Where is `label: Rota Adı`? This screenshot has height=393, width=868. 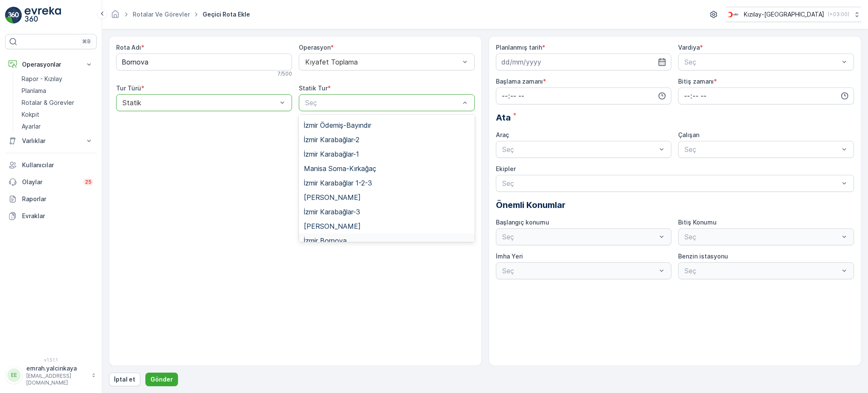
label: Rota Adı is located at coordinates (128, 47).